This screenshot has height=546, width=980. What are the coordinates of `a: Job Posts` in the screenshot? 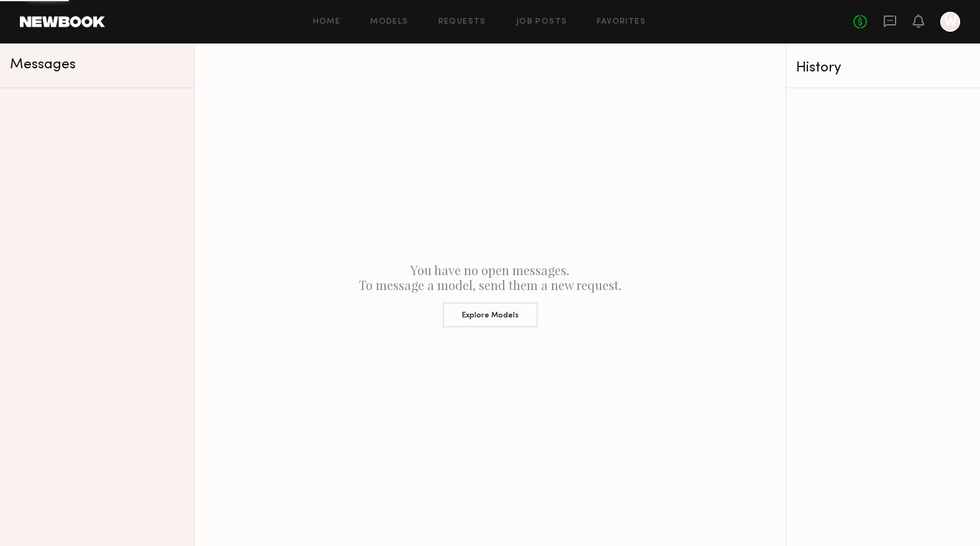 It's located at (541, 22).